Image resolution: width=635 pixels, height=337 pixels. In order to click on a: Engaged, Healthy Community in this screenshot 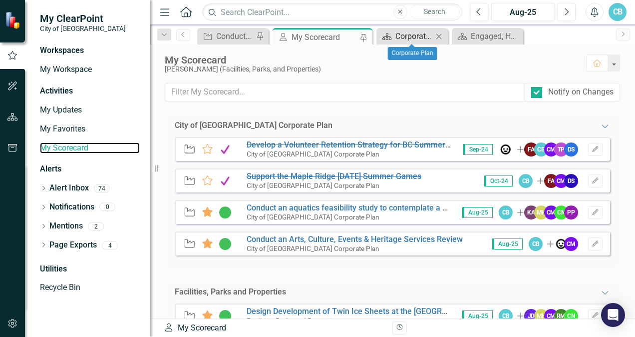, I will do `click(487, 36)`.